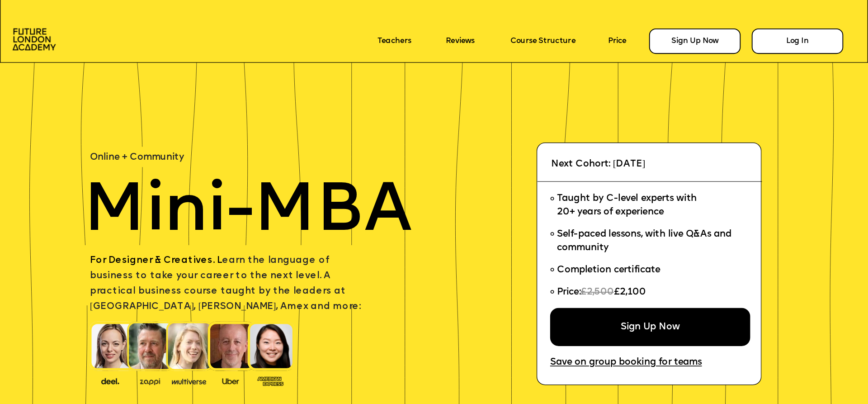 The height and width of the screenshot is (404, 868). What do you see at coordinates (597, 292) in the screenshot?
I see `span: £2,500` at bounding box center [597, 292].